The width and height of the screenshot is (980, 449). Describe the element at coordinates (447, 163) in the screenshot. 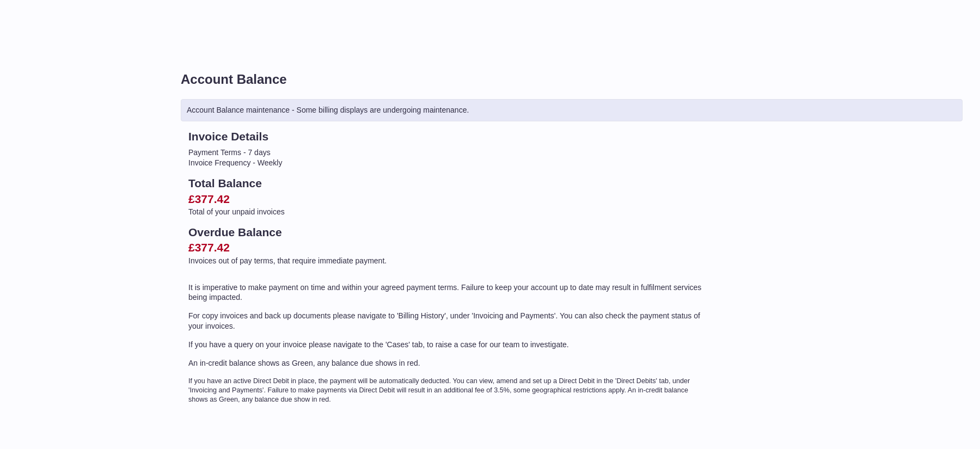

I see `li: Invoice Frequency - Weekly` at that location.